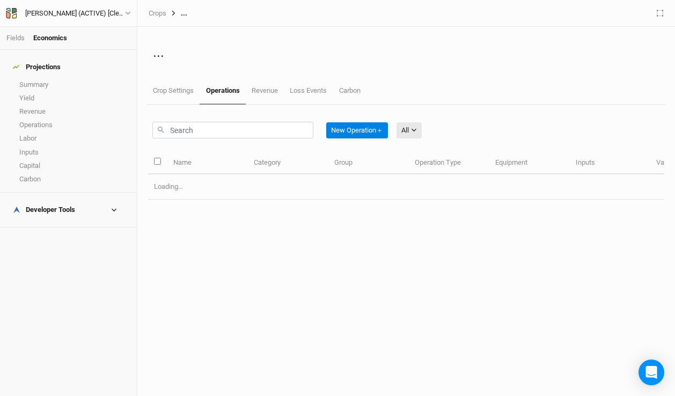  What do you see at coordinates (75, 13) in the screenshot?
I see `div: Warehime (ACTIVE) [Cleaned up OpEx]` at bounding box center [75, 13].